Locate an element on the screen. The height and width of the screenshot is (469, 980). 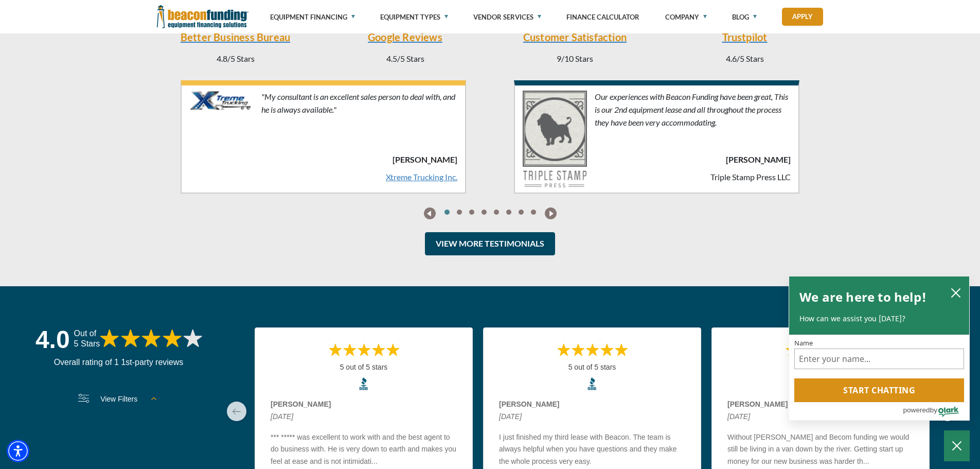
span: 5 Stars is located at coordinates (87, 344).